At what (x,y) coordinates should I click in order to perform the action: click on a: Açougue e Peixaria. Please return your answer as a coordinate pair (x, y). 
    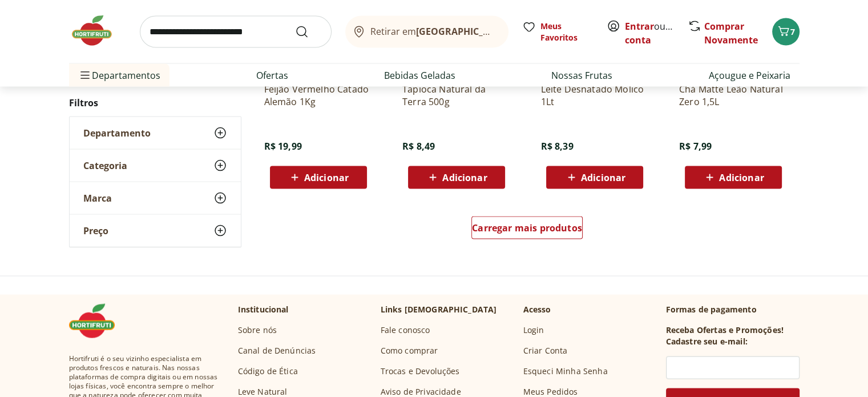
    Looking at the image, I should click on (749, 75).